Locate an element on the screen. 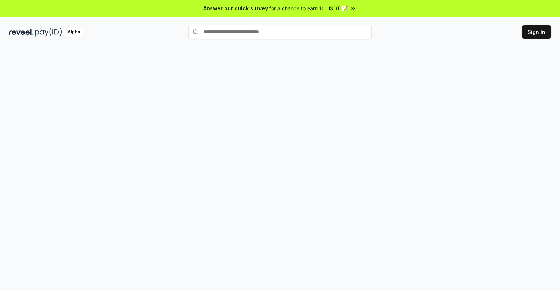  img: reveel_dark is located at coordinates (21, 32).